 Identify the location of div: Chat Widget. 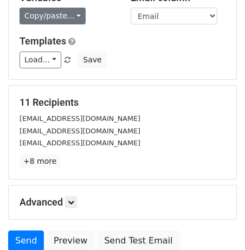
(218, 224).